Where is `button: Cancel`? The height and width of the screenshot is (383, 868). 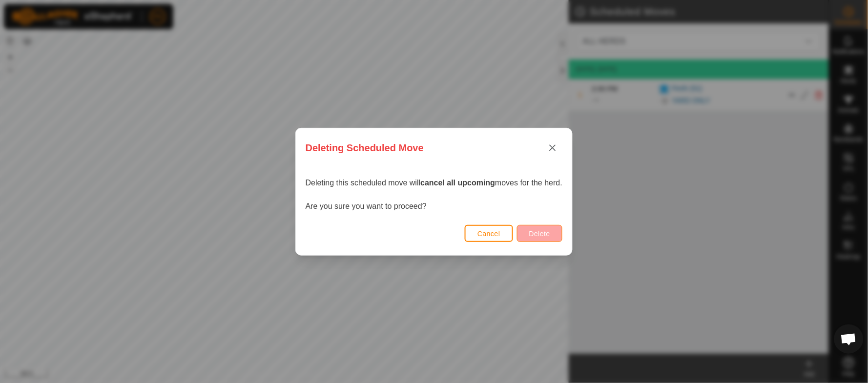 button: Cancel is located at coordinates (488, 233).